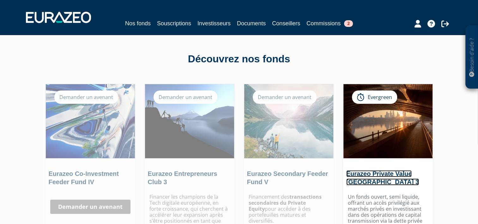  Describe the element at coordinates (374, 97) in the screenshot. I see `div: Evergreen` at that location.